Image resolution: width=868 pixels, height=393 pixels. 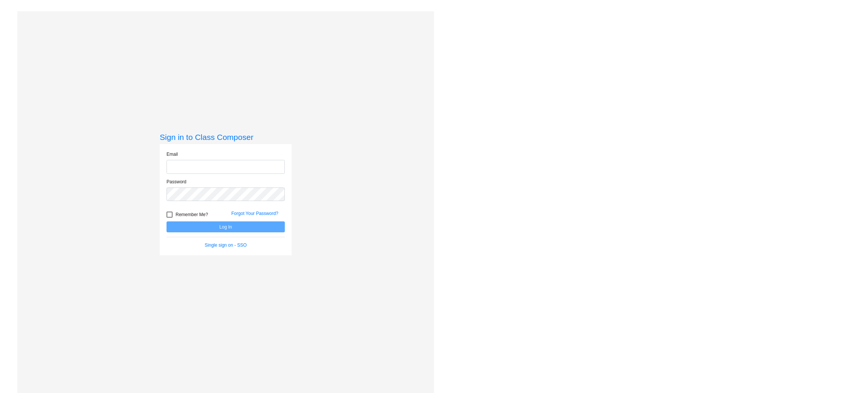 What do you see at coordinates (173, 154) in the screenshot?
I see `label: Email` at bounding box center [173, 154].